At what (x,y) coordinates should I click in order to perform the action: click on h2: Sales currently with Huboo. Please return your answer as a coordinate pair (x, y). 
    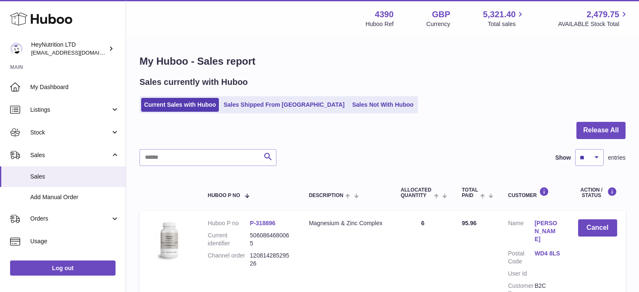
    Looking at the image, I should click on (194, 82).